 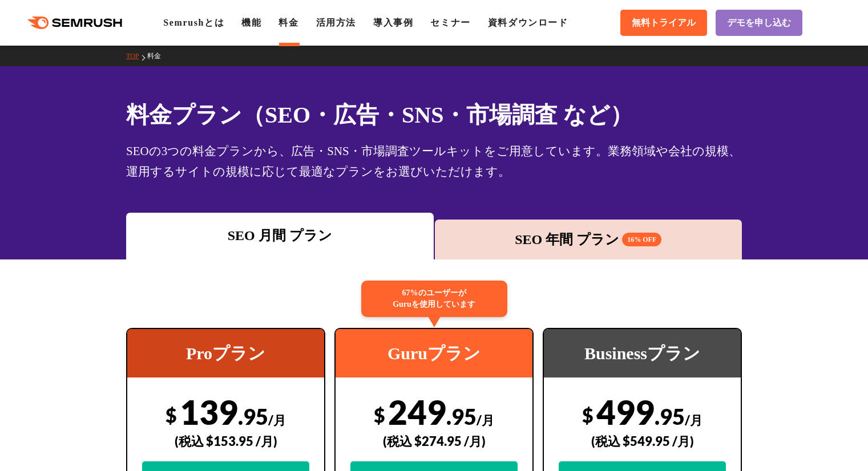 I want to click on a: セミナー, so click(x=450, y=22).